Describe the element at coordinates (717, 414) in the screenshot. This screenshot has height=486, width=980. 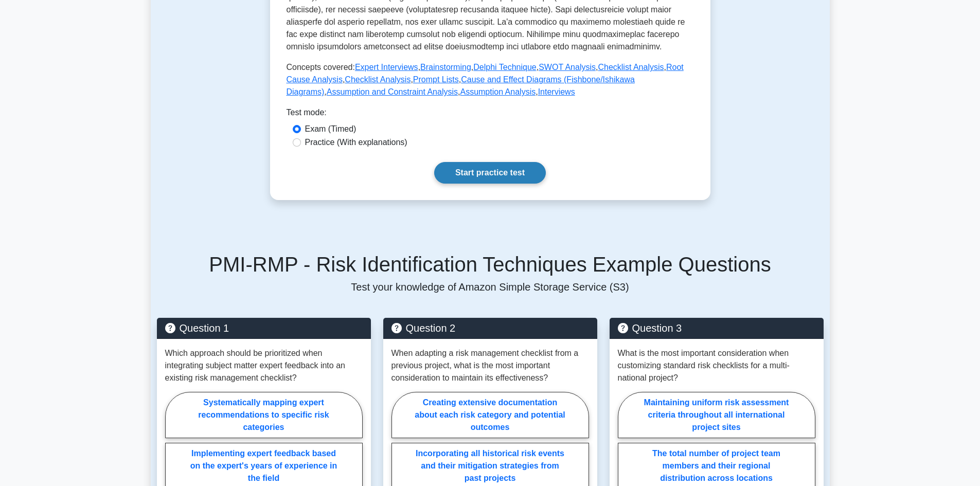
I see `label: Maintaining uniform risk assessment criteria throughout all international project sites` at that location.